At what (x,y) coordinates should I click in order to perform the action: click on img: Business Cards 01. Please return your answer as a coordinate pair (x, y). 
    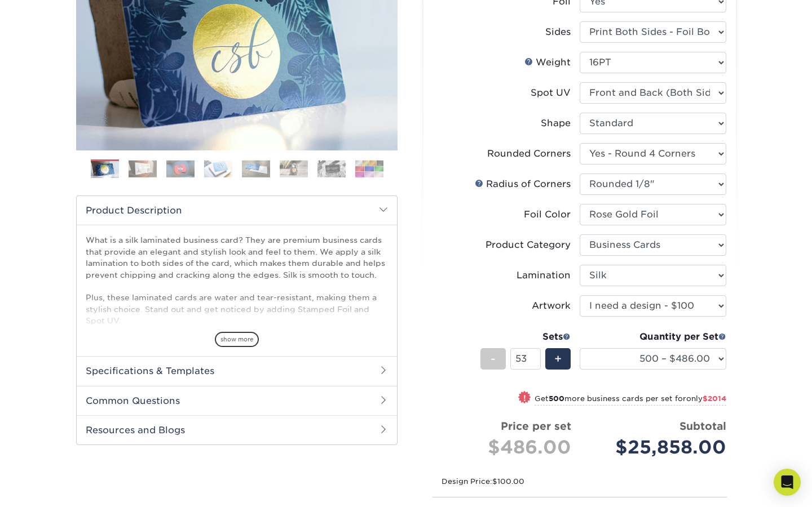
    Looking at the image, I should click on (105, 170).